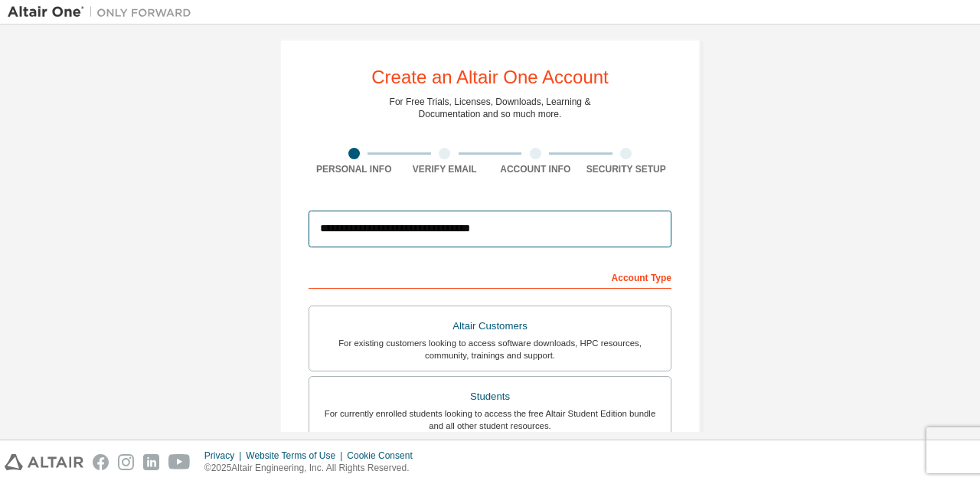 The height and width of the screenshot is (484, 980). Describe the element at coordinates (490, 349) in the screenshot. I see `div: For existing customers looking to access software downloads, HPC resources, community, trainings ...` at that location.